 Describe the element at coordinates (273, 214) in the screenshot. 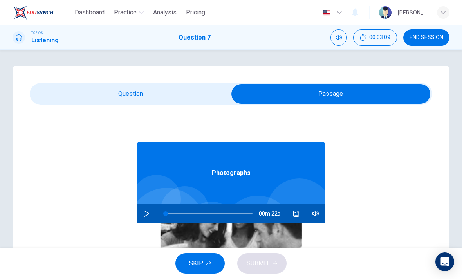

I see `span: 00m 22s` at that location.